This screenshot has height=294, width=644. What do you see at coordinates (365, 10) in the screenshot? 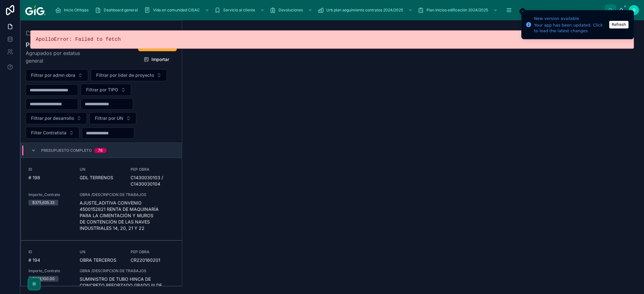
I see `a: Urb plan seguimiento contratos 2024/2025` at bounding box center [365, 10].